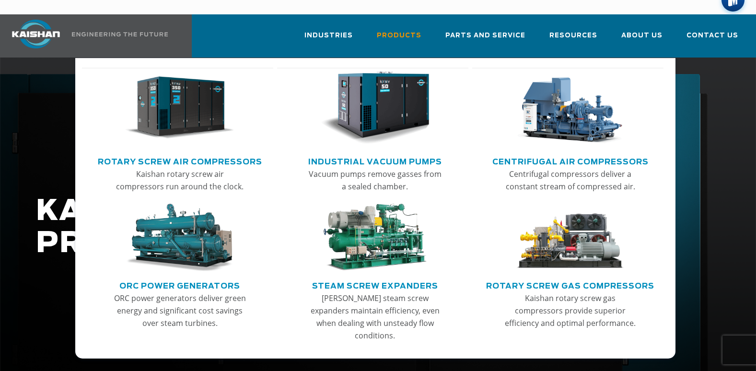 This screenshot has height=371, width=756. I want to click on span: Resources, so click(573, 35).